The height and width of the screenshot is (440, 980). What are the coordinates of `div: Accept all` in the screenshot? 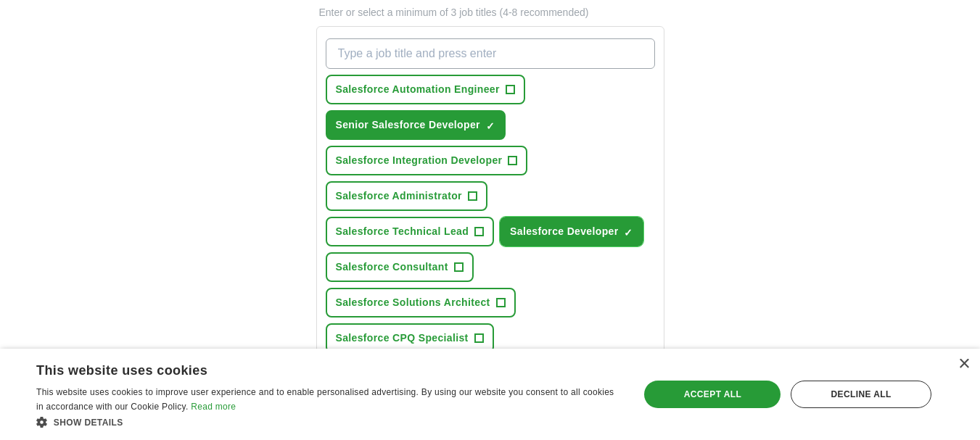 It's located at (712, 394).